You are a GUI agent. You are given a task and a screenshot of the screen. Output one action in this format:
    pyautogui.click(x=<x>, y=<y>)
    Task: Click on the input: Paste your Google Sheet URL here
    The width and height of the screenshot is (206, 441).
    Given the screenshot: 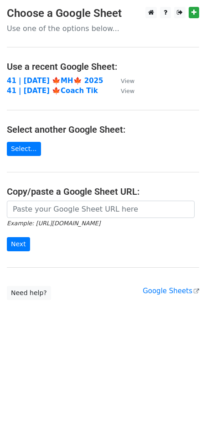 What is the action you would take?
    pyautogui.click(x=101, y=209)
    